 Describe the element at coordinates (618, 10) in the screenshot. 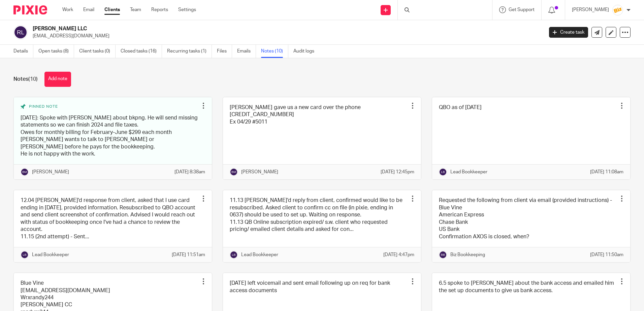

I see `img: siteIcon.png` at that location.